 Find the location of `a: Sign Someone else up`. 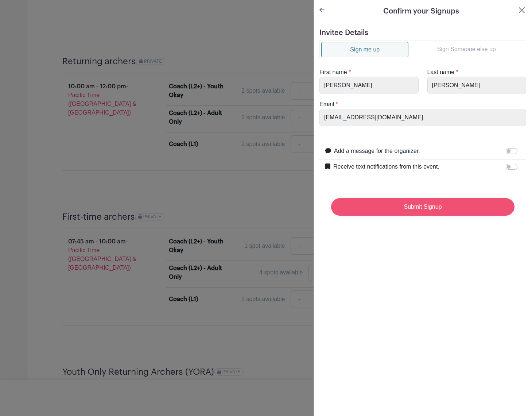

a: Sign Someone else up is located at coordinates (466, 49).